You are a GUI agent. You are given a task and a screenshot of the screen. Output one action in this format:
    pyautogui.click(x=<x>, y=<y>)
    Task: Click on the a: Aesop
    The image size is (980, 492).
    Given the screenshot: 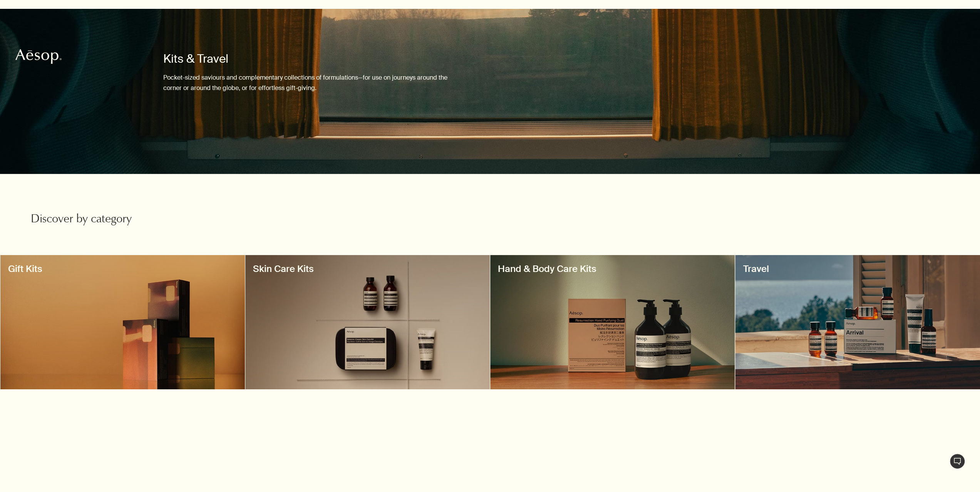 What is the action you would take?
    pyautogui.click(x=39, y=58)
    